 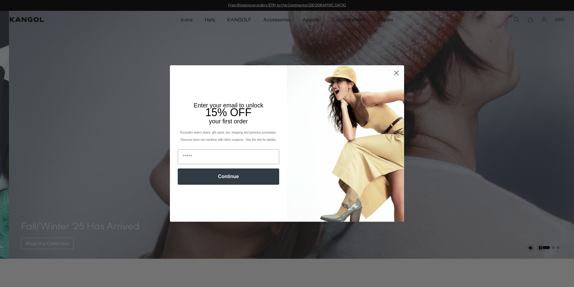 I want to click on img: 93be19ad-e773-4382-80b9-c9d740c9197f.jpeg, so click(x=346, y=143).